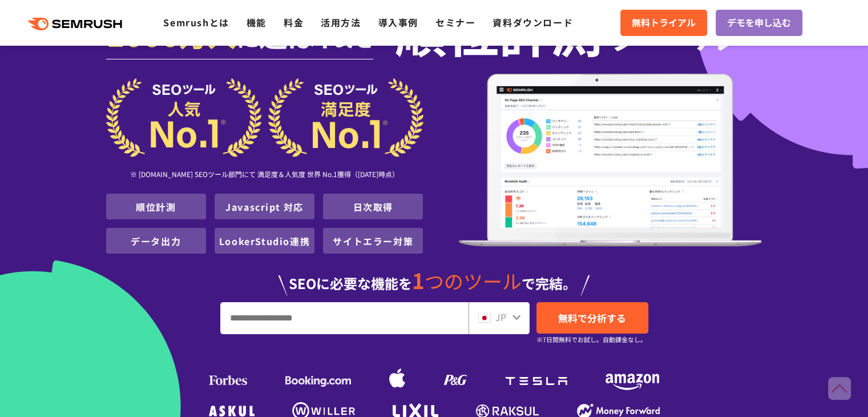 The width and height of the screenshot is (868, 417). I want to click on span: 無料で分析する, so click(591, 317).